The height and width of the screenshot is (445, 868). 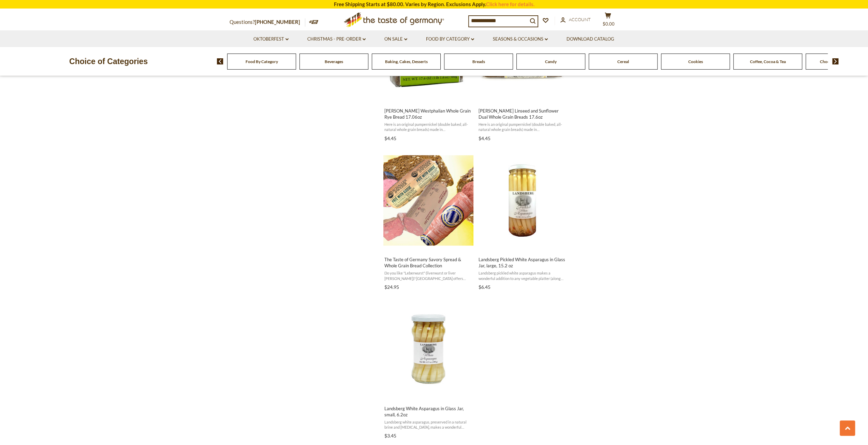 What do you see at coordinates (520, 39) in the screenshot?
I see `a: Seasons & Occasions` at bounding box center [520, 39].